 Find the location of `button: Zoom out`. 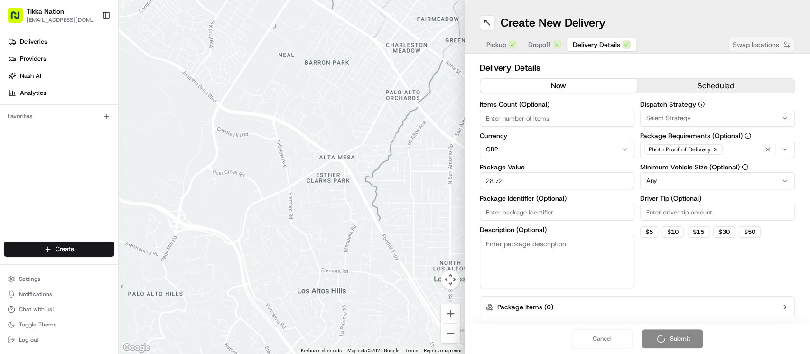

button: Zoom out is located at coordinates (450, 333).